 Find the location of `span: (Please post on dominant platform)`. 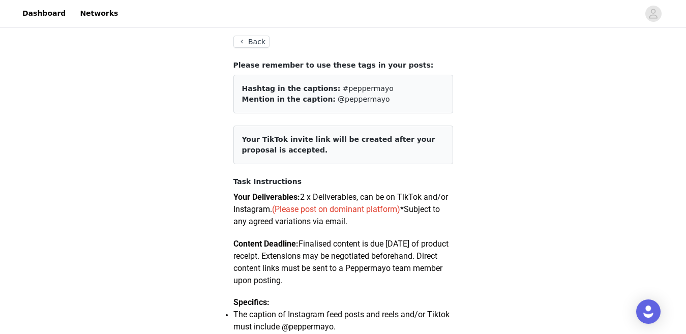

span: (Please post on dominant platform) is located at coordinates (336, 209).